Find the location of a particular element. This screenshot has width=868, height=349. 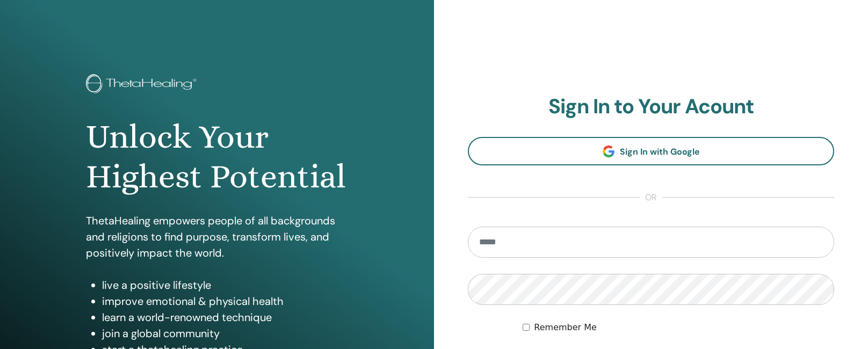

li: live a positive lifestyle is located at coordinates (225, 285).